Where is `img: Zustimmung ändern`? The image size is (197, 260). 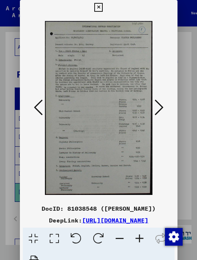
img: Zustimmung ändern is located at coordinates (174, 237).